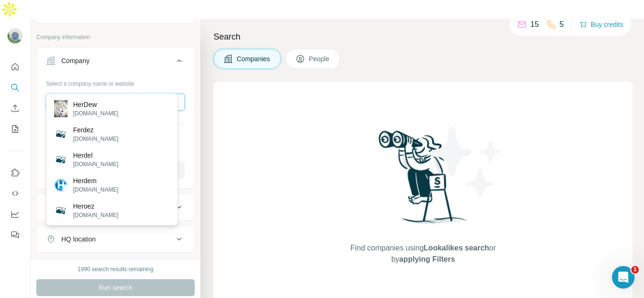  What do you see at coordinates (61, 186) in the screenshot?
I see `img: Herdem` at bounding box center [61, 186].